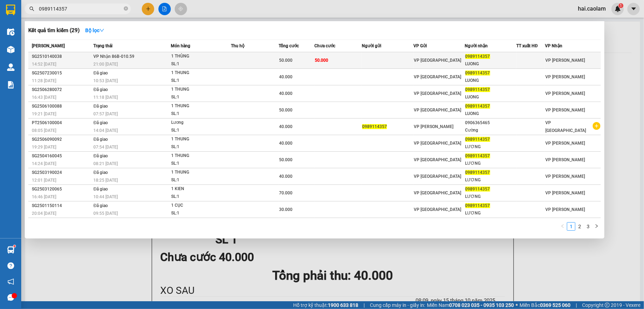 The height and width of the screenshot is (309, 644). What do you see at coordinates (571, 227) in the screenshot?
I see `a: 1` at bounding box center [571, 227].